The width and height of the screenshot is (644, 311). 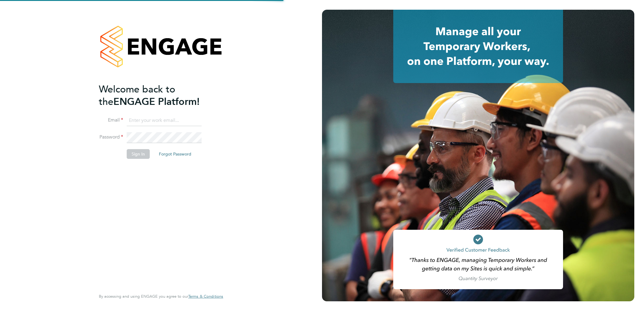 I want to click on input: Enter your work email..., so click(x=164, y=121).